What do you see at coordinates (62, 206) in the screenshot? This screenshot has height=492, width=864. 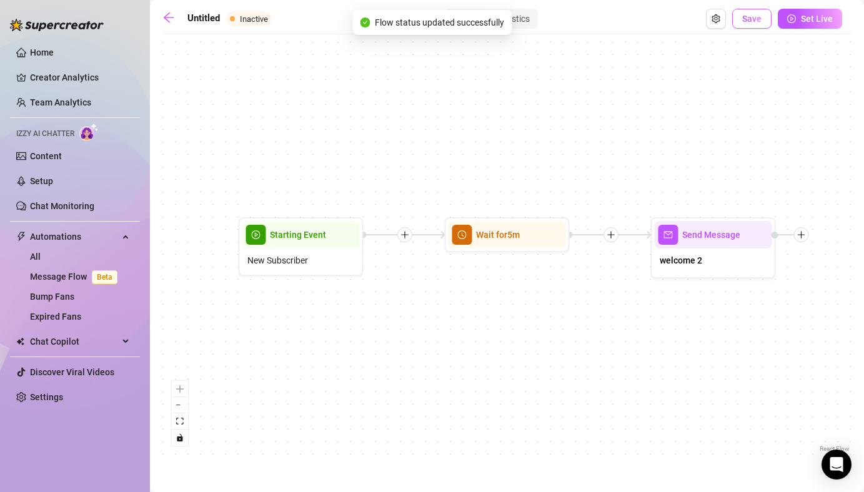 I see `a: Chat Monitoring` at bounding box center [62, 206].